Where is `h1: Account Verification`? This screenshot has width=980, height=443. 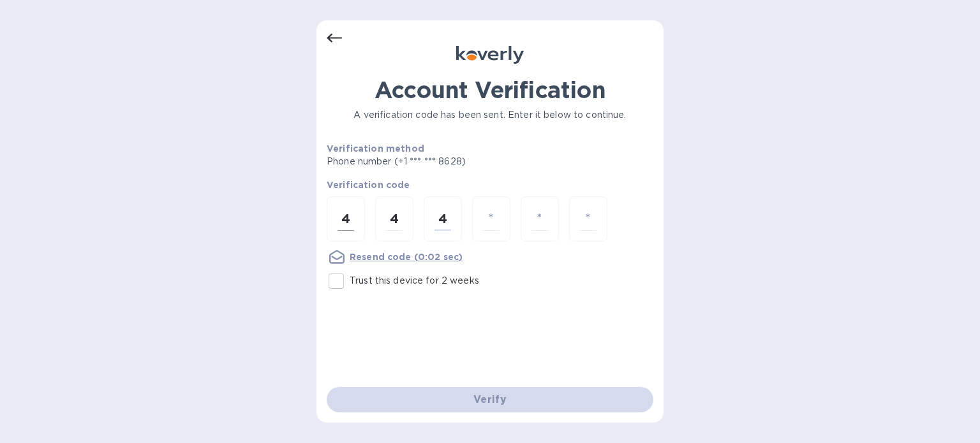
h1: Account Verification is located at coordinates (490, 90).